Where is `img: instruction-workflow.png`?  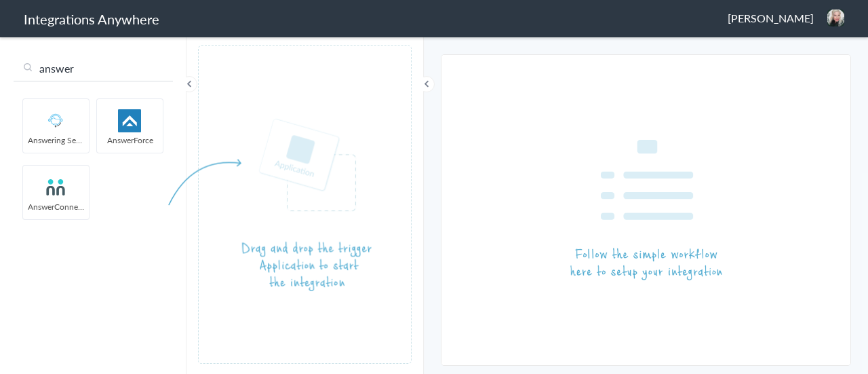 img: instruction-workflow.png is located at coordinates (646, 210).